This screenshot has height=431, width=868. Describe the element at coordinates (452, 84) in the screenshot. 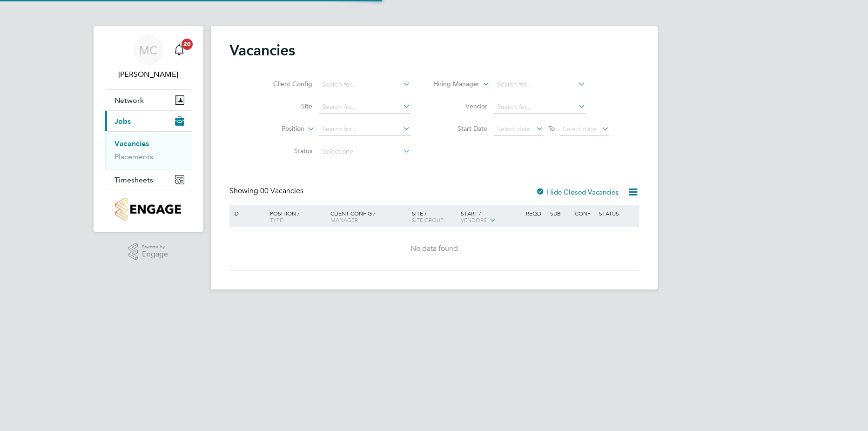

I see `label: Hiring Manager` at that location.